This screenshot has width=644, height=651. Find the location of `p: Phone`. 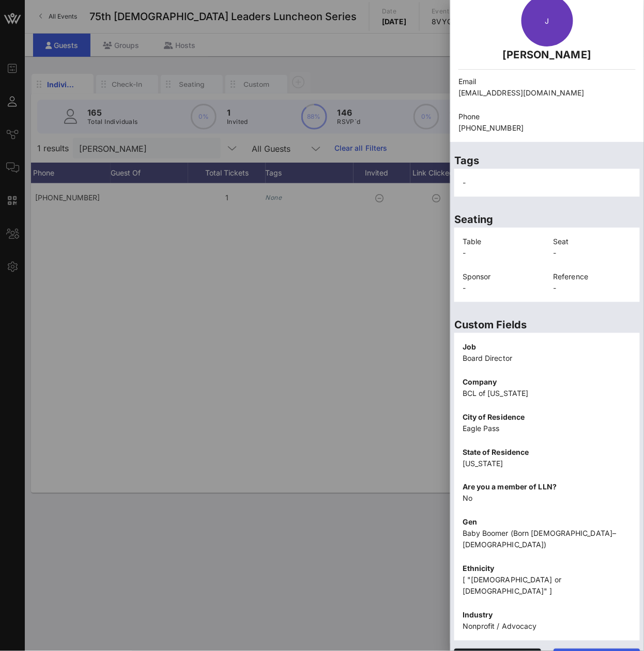

p: Phone is located at coordinates (547, 116).